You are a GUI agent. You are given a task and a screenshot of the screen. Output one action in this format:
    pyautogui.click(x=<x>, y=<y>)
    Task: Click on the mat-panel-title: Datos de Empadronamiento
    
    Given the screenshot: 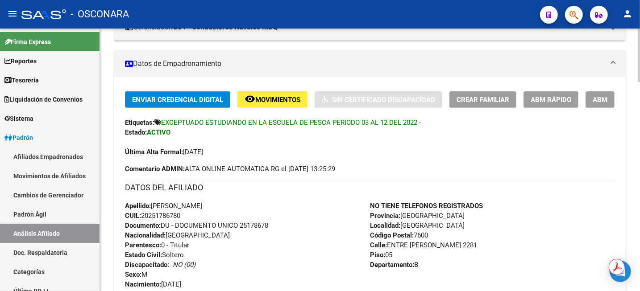 What is the action you would take?
    pyautogui.click(x=364, y=64)
    